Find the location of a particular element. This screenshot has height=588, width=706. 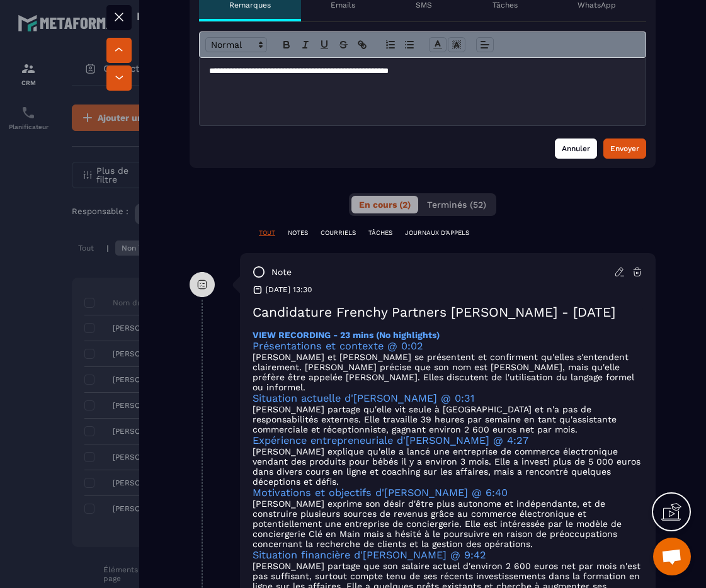

div: Ouvrir le chat is located at coordinates (673, 556).